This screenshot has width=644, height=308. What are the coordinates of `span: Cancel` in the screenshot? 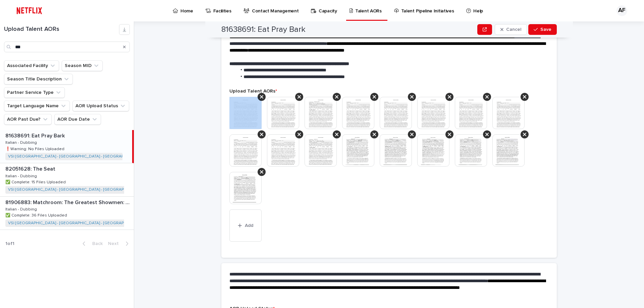 It's located at (514, 29).